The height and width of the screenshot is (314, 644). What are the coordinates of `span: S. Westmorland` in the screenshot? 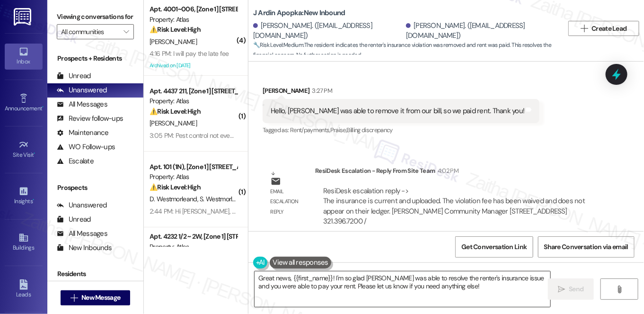 It's located at (221, 199).